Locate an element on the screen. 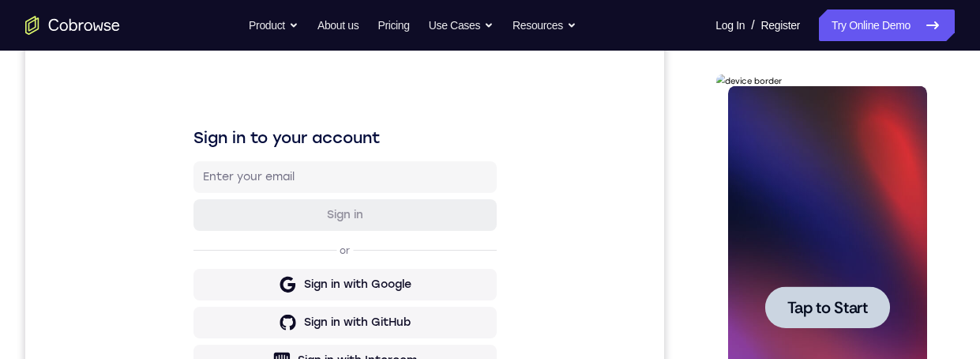 The height and width of the screenshot is (359, 980). a: Pricing is located at coordinates (393, 25).